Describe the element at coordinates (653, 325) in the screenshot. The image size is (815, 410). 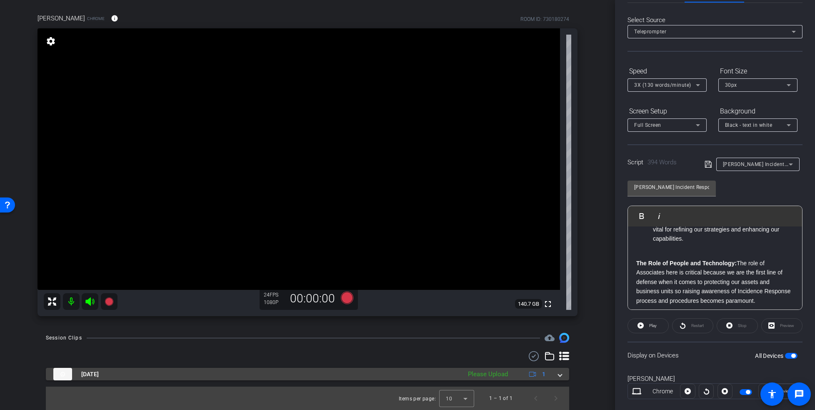
I see `span: Play` at that location.